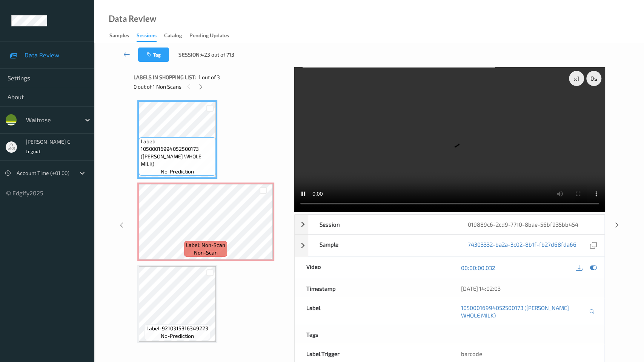 The width and height of the screenshot is (644, 362). What do you see at coordinates (176, 36) in the screenshot?
I see `a: Catalog` at bounding box center [176, 36].